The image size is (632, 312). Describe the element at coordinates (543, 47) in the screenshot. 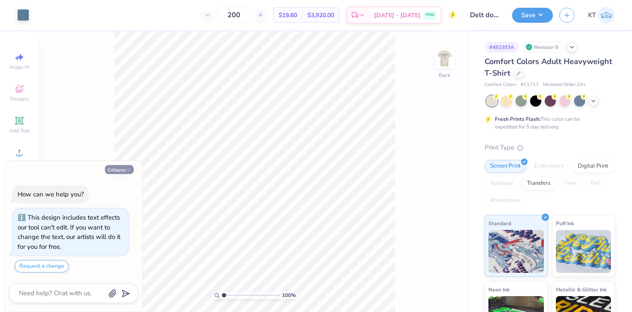

I see `div: Revision 9` at that location.